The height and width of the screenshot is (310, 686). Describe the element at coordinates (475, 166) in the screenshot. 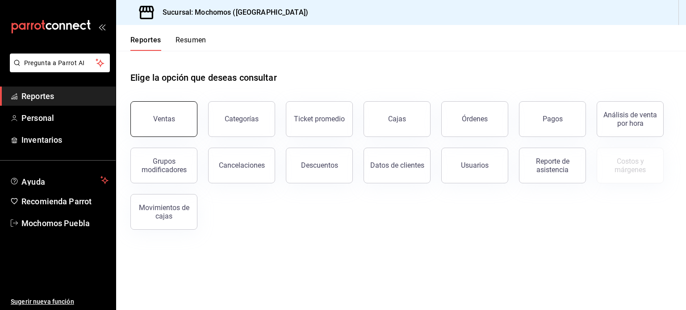

I see `button: Usuarios` at that location.